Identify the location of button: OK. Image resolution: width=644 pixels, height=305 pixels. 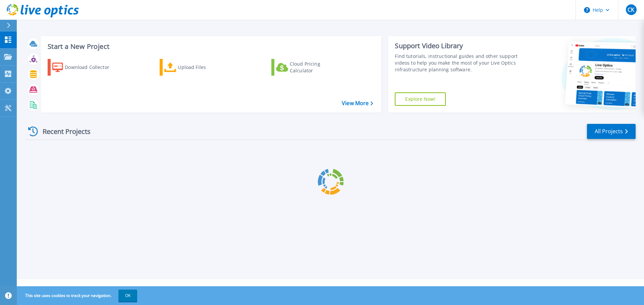
(128, 296).